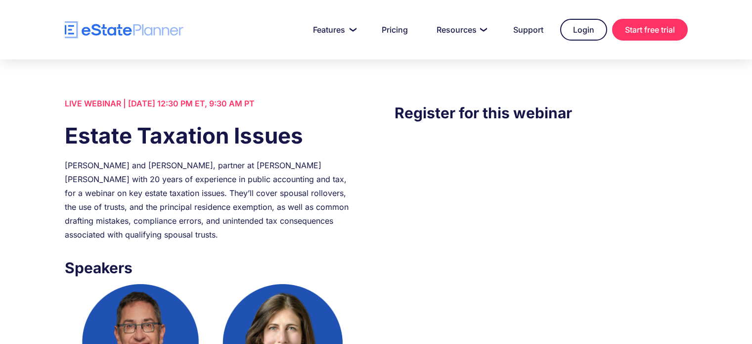 This screenshot has height=344, width=752. What do you see at coordinates (333, 30) in the screenshot?
I see `a: Features` at bounding box center [333, 30].